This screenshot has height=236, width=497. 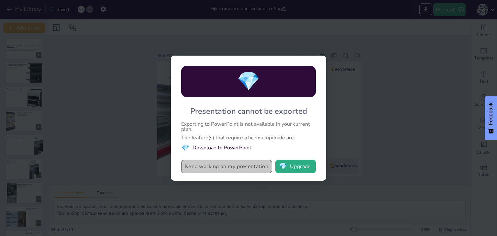 I want to click on button: diamondUpgrade, so click(x=296, y=167).